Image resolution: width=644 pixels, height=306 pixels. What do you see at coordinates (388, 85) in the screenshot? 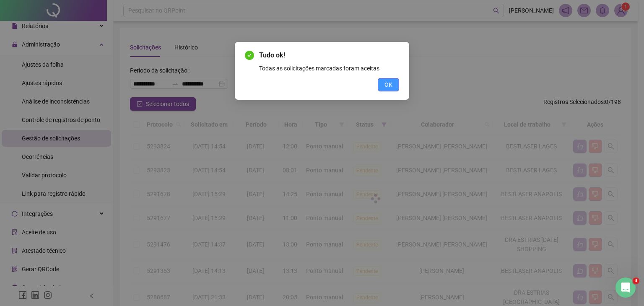
I see `span: OK` at bounding box center [388, 85].